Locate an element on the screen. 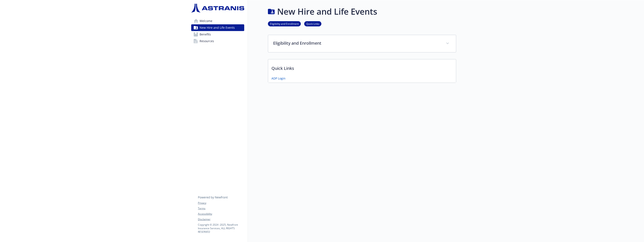  p: Eligibility and Enrollment is located at coordinates (357, 43).